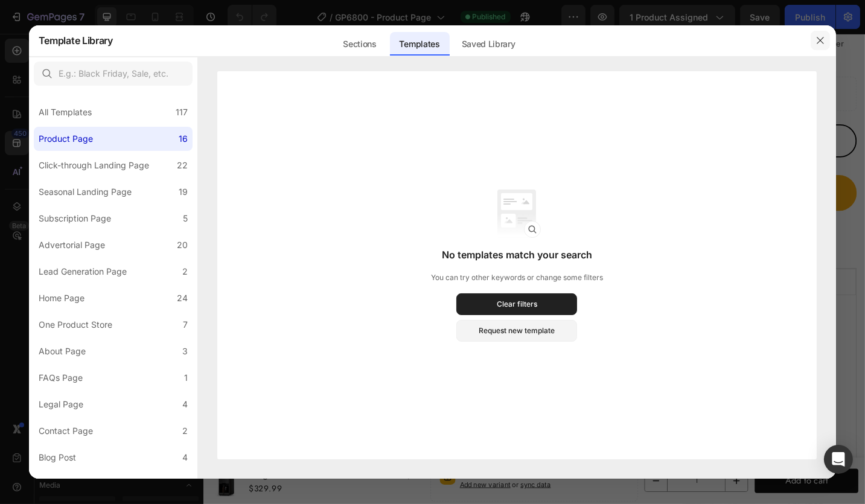 This screenshot has height=504, width=865. I want to click on div: 22, so click(182, 165).